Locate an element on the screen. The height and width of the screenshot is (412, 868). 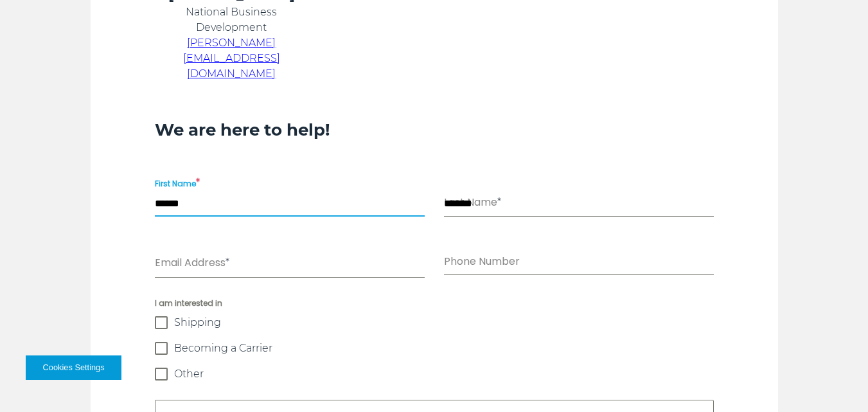
label: Shipping is located at coordinates (435, 323).